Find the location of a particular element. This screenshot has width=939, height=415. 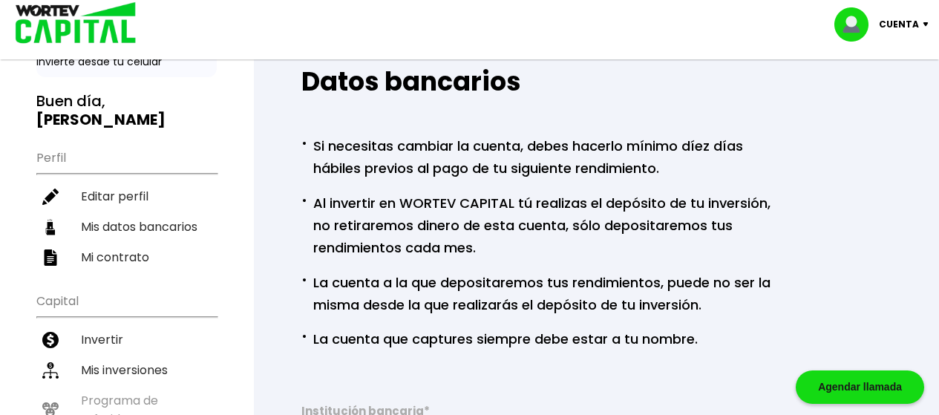

li: Editar perfil is located at coordinates (126, 196).